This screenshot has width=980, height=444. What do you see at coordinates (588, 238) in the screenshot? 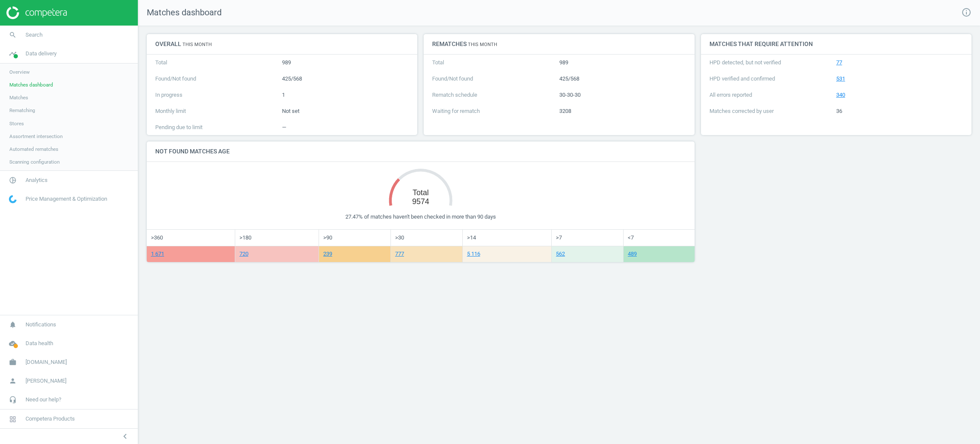
I see `td: >7` at bounding box center [588, 238].